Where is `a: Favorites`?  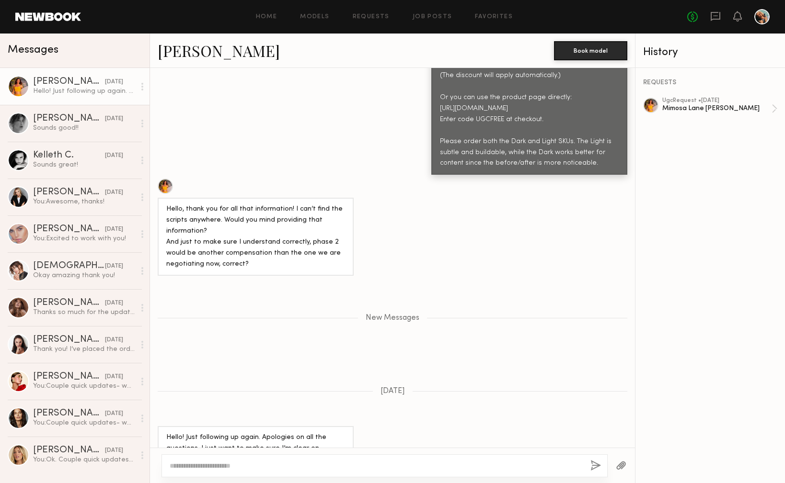
a: Favorites is located at coordinates (494, 17).